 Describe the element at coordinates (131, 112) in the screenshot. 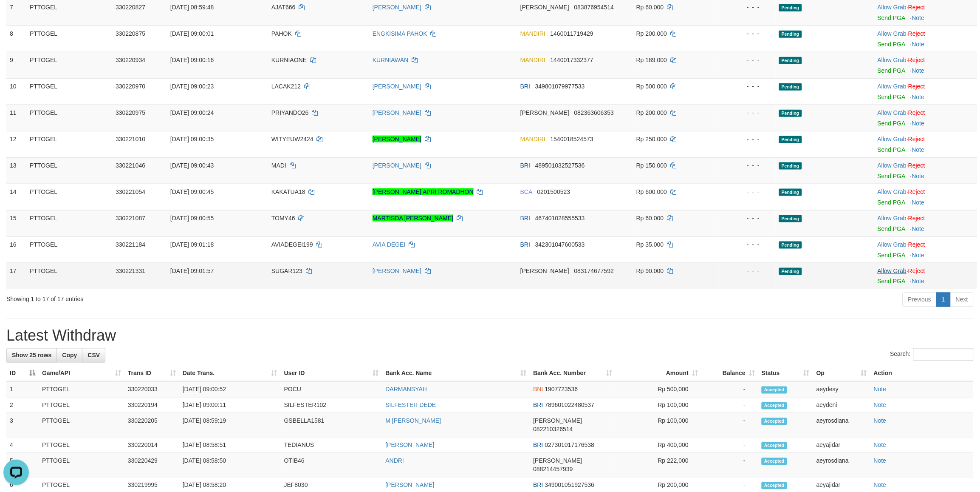

I see `span: 330220975` at that location.